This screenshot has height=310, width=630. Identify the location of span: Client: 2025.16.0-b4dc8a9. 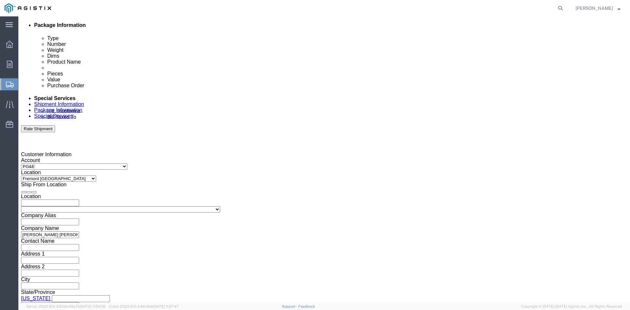
(144, 306).